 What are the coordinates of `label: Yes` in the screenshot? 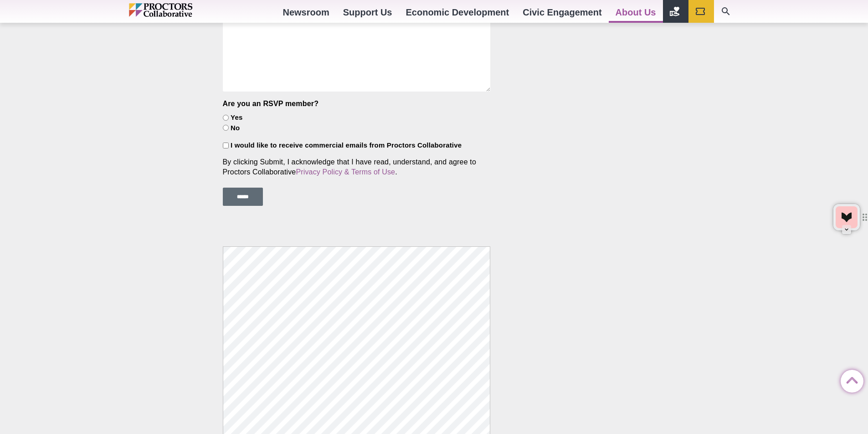 It's located at (237, 117).